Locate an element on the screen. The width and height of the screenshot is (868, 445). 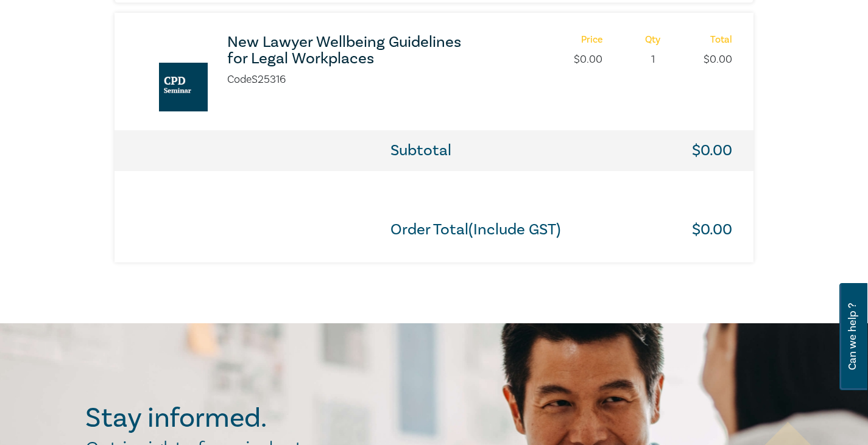
img: New Lawyer Wellbeing Guidelines for Legal Workplaces is located at coordinates (183, 87).